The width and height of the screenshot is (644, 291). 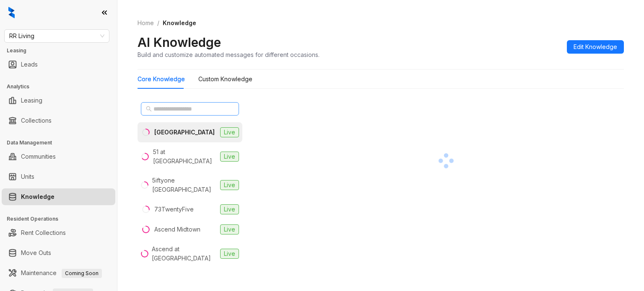 I want to click on a: Knowledge, so click(x=38, y=197).